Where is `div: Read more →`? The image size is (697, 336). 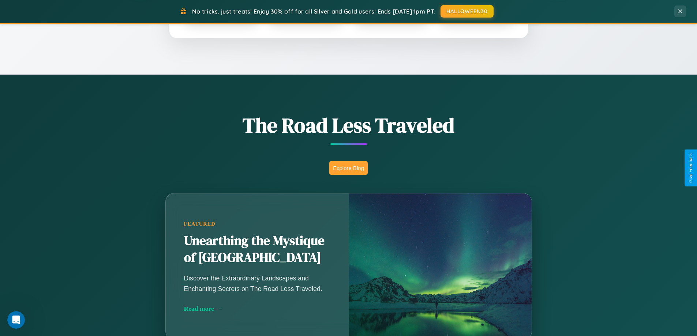
div: Read more → is located at coordinates (257, 309).